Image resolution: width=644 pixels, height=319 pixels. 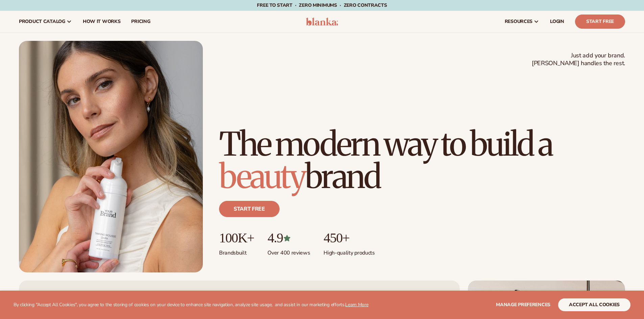 What do you see at coordinates (557, 22) in the screenshot?
I see `a: LOGIN` at bounding box center [557, 22].